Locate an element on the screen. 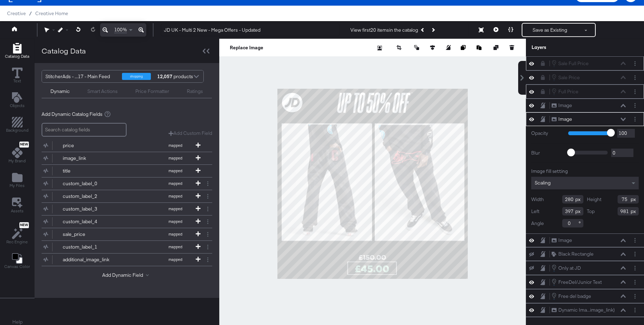 The image size is (644, 325). span: Scaling is located at coordinates (543, 183).